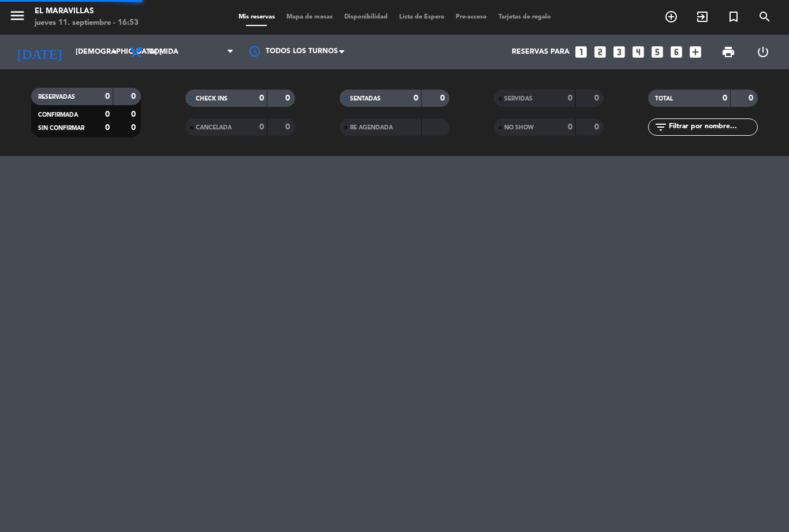  What do you see at coordinates (257, 17) in the screenshot?
I see `span: Mis reservas` at bounding box center [257, 17].